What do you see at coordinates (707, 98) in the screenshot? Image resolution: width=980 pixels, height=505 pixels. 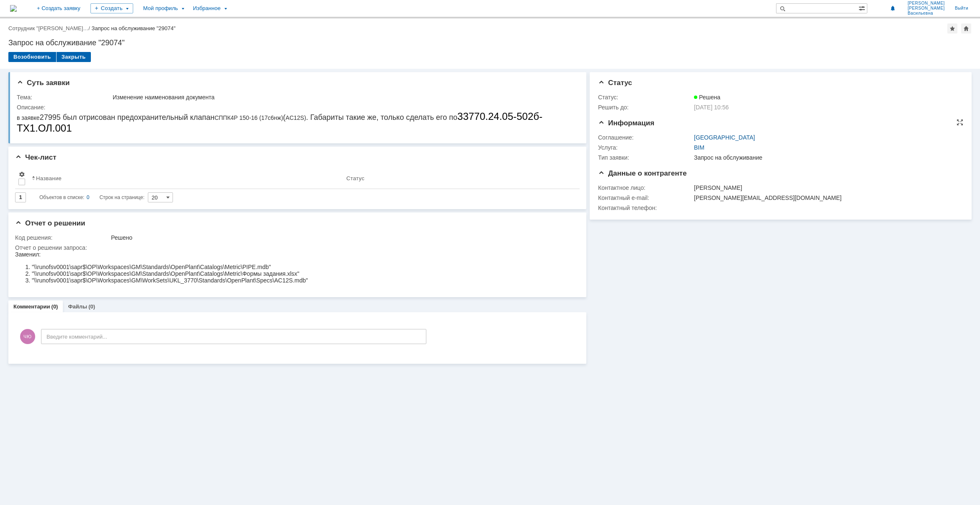 I see `span: Решена` at bounding box center [707, 98].